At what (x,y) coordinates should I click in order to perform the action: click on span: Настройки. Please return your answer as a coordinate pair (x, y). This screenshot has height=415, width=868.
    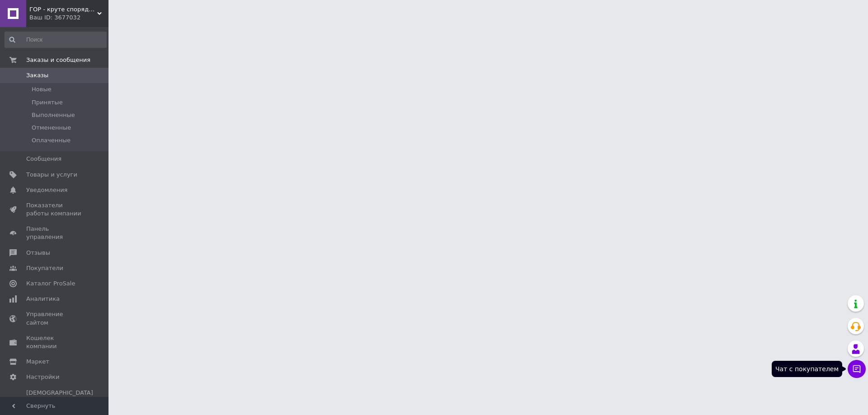
    Looking at the image, I should click on (42, 377).